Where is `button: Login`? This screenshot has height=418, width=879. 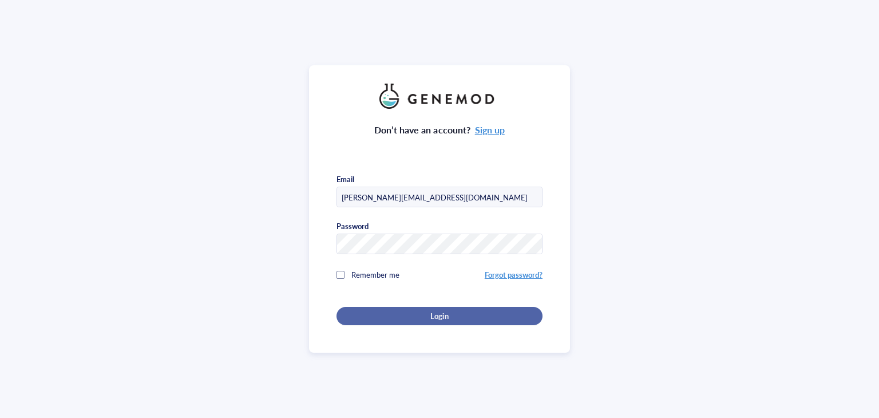 button: Login is located at coordinates (440, 316).